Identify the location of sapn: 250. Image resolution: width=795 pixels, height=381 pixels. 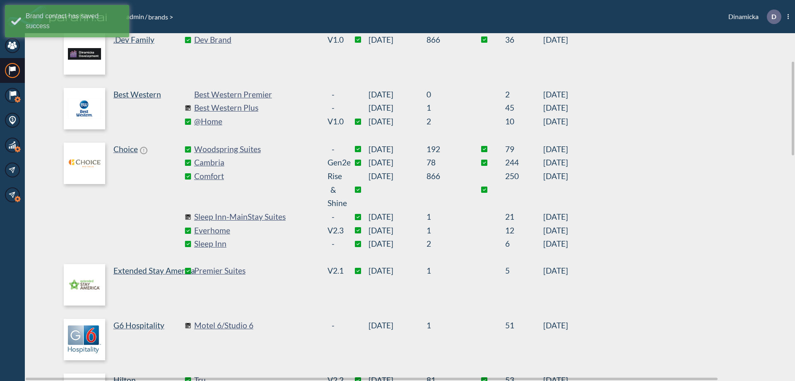
(525, 190).